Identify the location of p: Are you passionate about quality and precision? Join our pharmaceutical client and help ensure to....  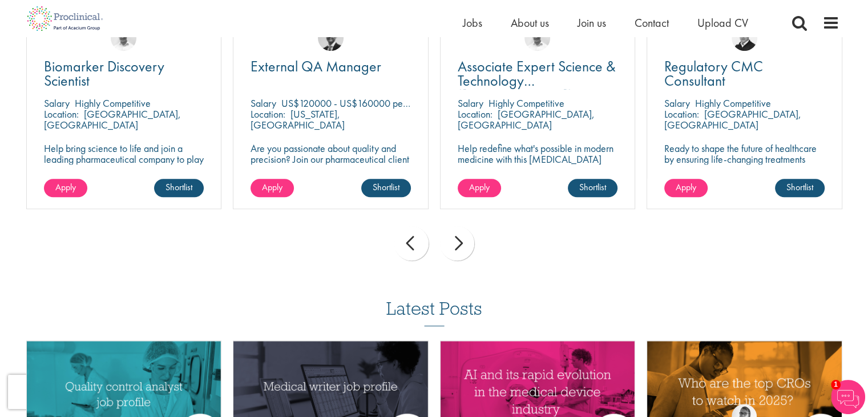
(330, 164).